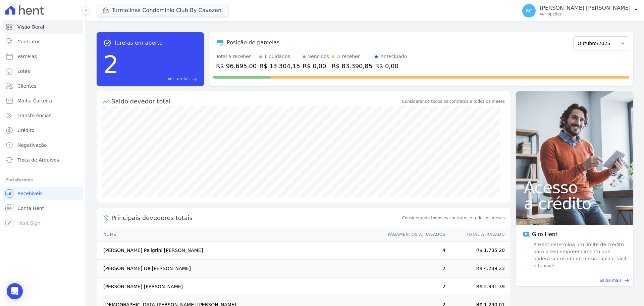 This screenshot has height=306, width=644. What do you see at coordinates (43, 42) in the screenshot?
I see `a: Contratos` at bounding box center [43, 42].